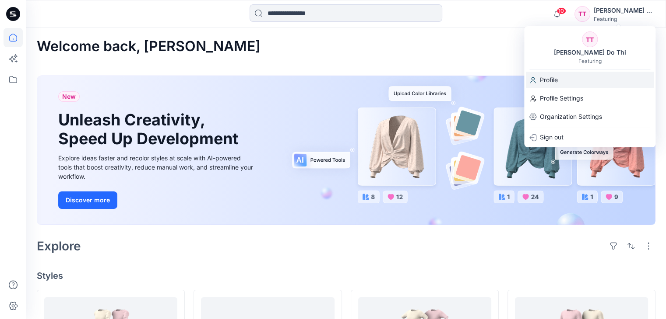 The width and height of the screenshot is (666, 319). Describe the element at coordinates (59, 246) in the screenshot. I see `h2: Explore` at that location.